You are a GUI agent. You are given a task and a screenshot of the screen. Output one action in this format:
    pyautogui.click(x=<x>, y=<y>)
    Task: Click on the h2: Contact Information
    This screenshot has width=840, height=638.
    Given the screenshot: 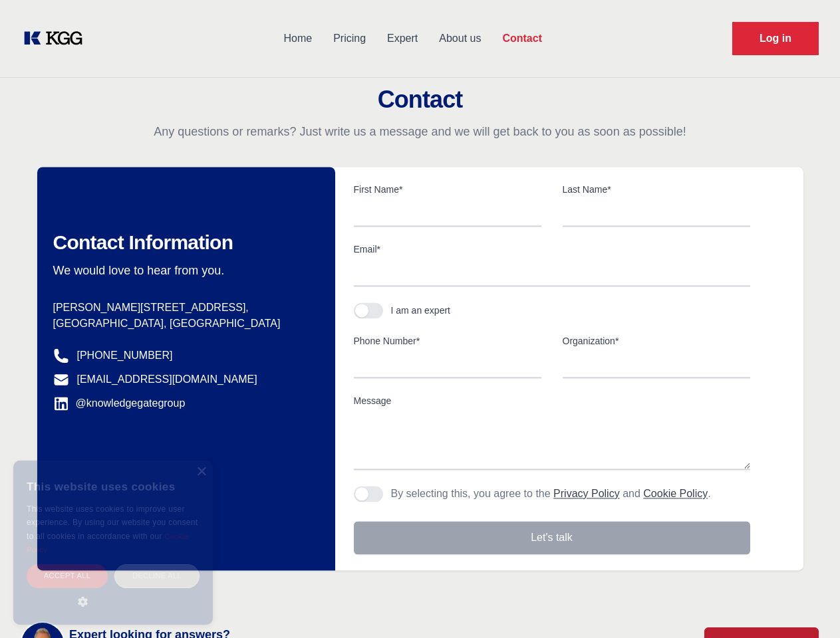 What is the action you would take?
    pyautogui.click(x=183, y=243)
    